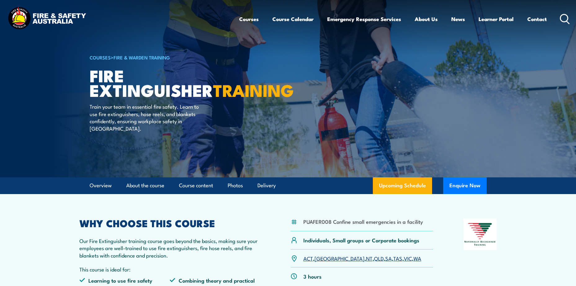 Image resolution: width=576 pixels, height=286 pixels. I want to click on a: Photos, so click(235, 186).